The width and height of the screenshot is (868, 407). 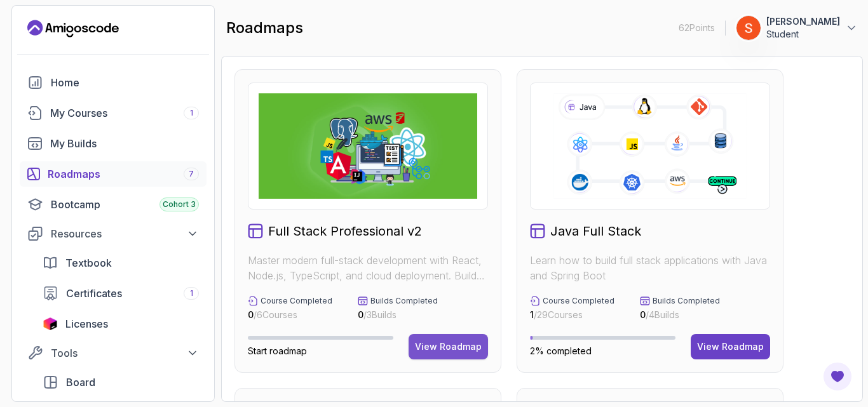 What do you see at coordinates (124, 113) in the screenshot?
I see `div: My Courses` at bounding box center [124, 113].